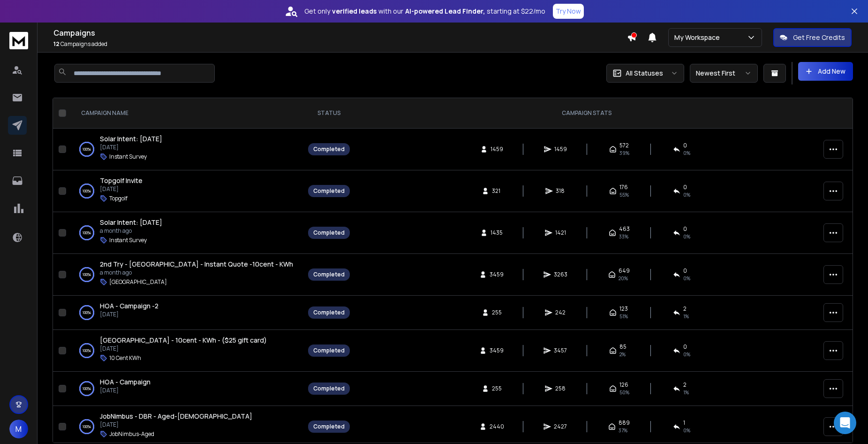 The width and height of the screenshot is (868, 444). I want to click on span: HOA - Campaign -2, so click(129, 306).